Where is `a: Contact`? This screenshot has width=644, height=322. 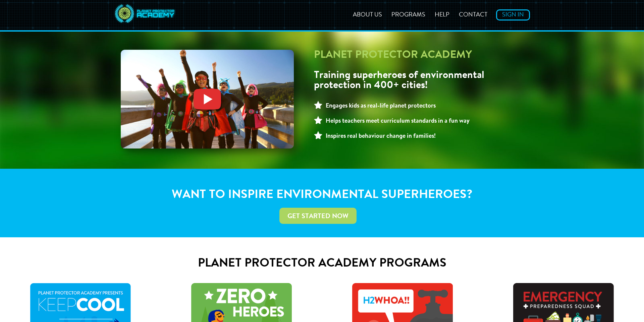 a: Contact is located at coordinates (473, 15).